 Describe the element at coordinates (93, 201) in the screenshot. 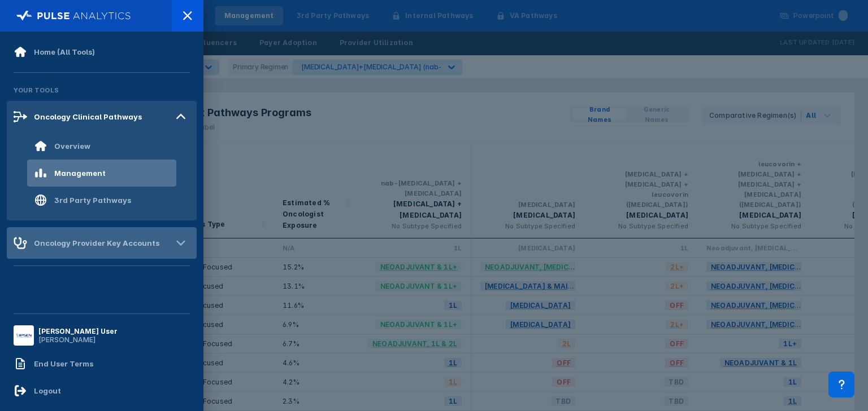

I see `div: 3rd Party Pathways` at that location.